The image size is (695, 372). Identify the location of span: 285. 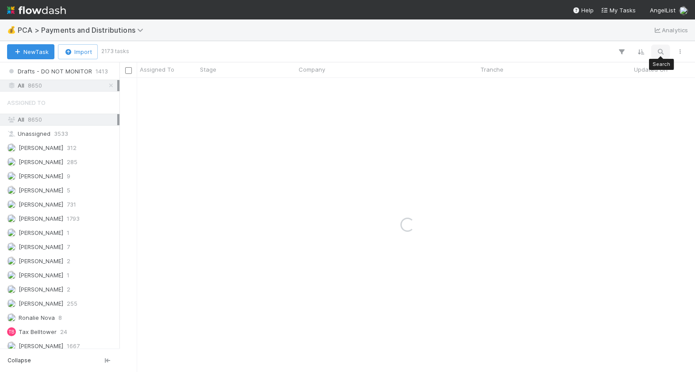
(72, 162).